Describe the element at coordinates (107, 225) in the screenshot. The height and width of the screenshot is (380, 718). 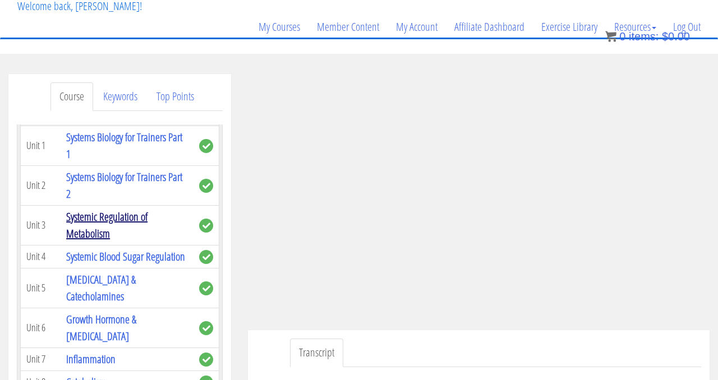
I see `a: Systemic Regulation of Metabolism` at that location.